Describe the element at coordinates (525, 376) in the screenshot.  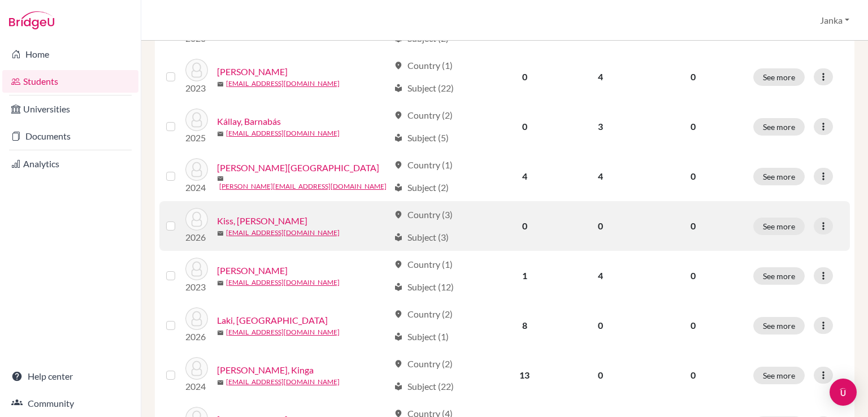
I see `td: 13` at that location.